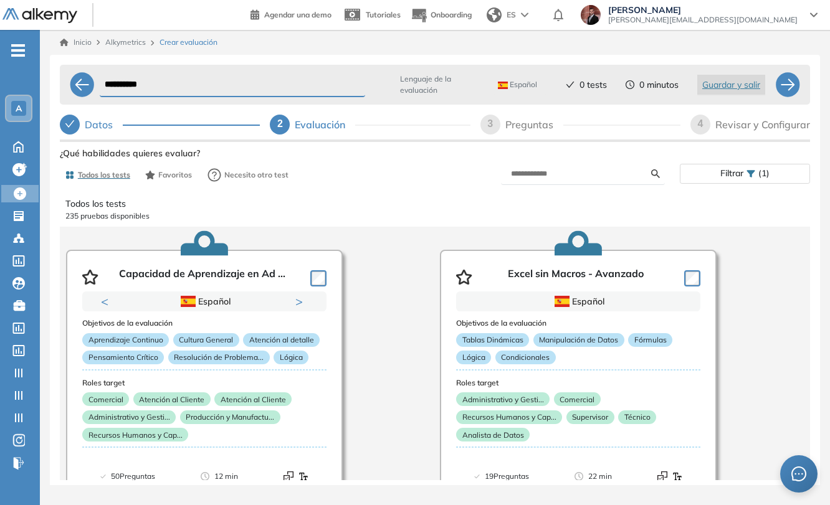 The height and width of the screenshot is (505, 830). I want to click on div: Revisar y Configurar, so click(763, 125).